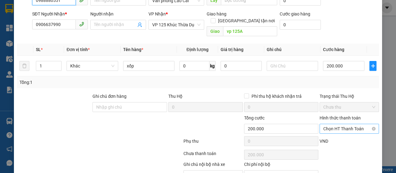  Describe the element at coordinates (300, 25) in the screenshot. I see `input: Cước giao hàng` at that location.